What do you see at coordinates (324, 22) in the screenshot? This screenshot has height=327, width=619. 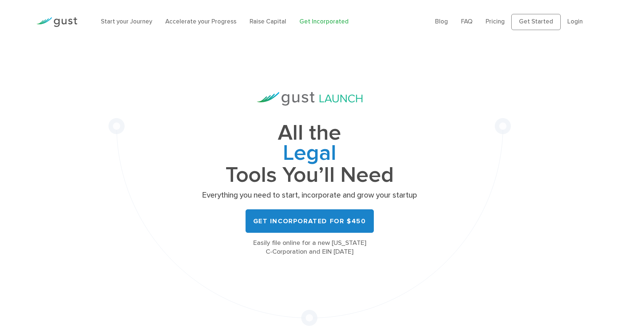 I see `a: Get Incorporated` at bounding box center [324, 22].